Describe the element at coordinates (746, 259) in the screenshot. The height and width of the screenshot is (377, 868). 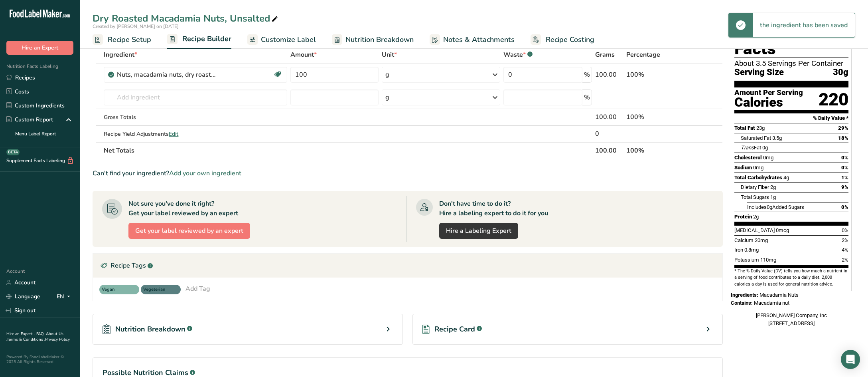
I see `span: Potassium` at that location.